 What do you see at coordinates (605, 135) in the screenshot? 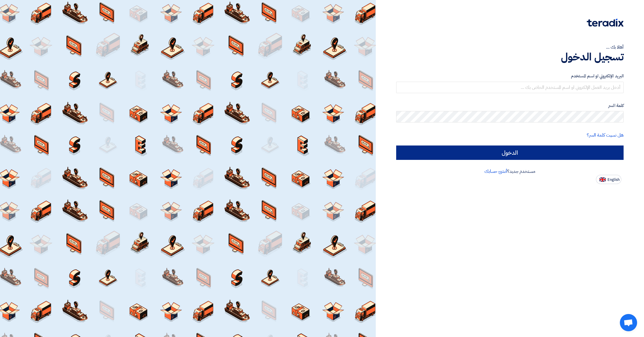
I see `a: هل نسيت كلمة السر؟` at bounding box center [605, 135].